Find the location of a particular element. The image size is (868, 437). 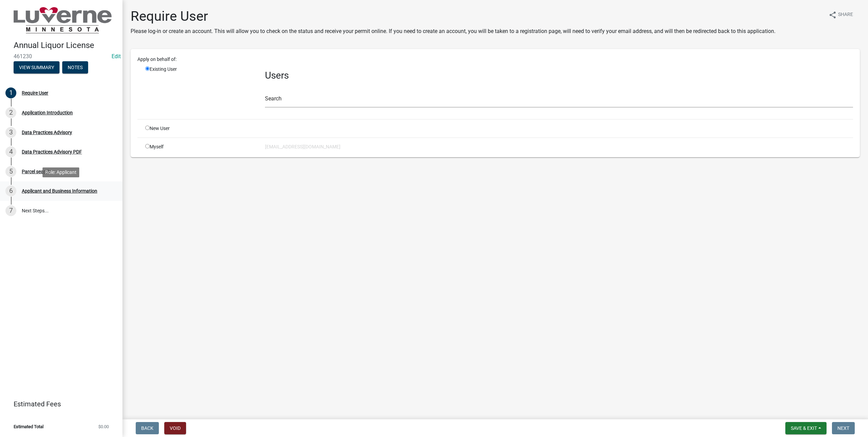

p: Please log-in or create an account. This will allow you to check on the status and receive your p... is located at coordinates (453, 31).